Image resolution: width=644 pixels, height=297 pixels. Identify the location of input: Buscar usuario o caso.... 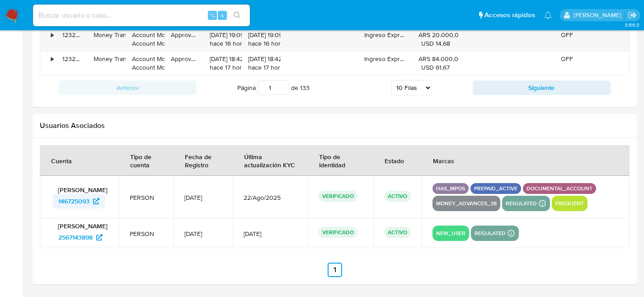
(141, 16).